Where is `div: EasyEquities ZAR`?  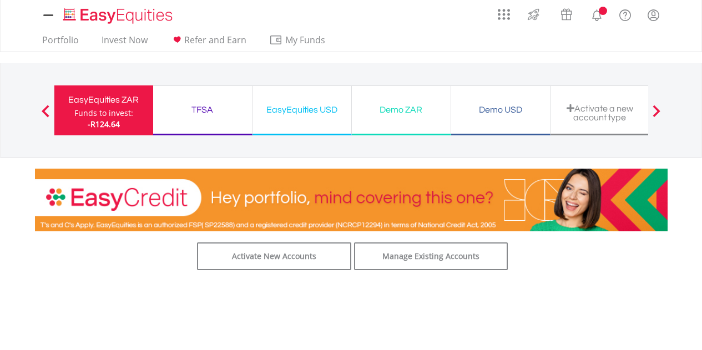 div: EasyEquities ZAR is located at coordinates (104, 100).